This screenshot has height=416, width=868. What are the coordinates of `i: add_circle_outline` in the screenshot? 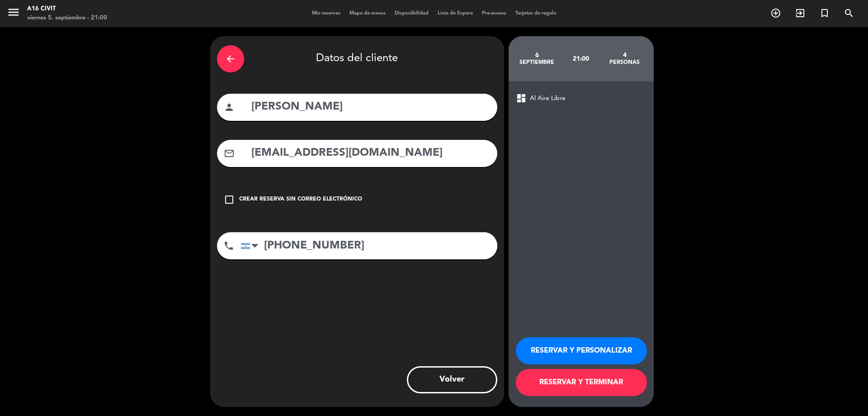 It's located at (776, 13).